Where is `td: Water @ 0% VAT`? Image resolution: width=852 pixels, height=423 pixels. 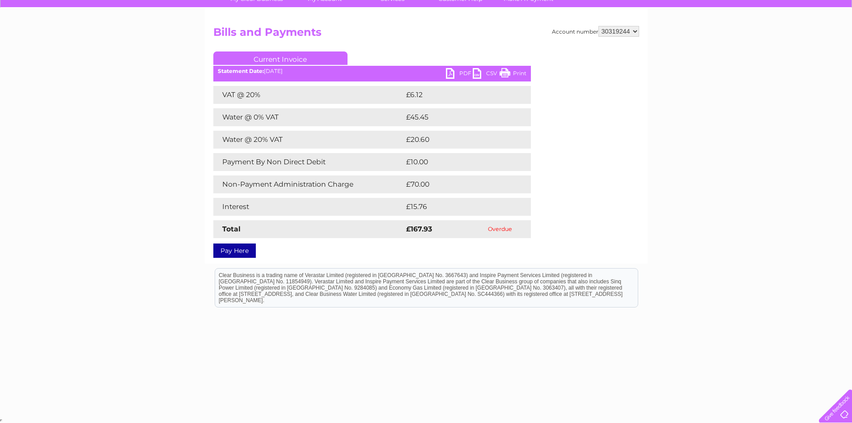
td: Water @ 0% VAT is located at coordinates (309, 117).